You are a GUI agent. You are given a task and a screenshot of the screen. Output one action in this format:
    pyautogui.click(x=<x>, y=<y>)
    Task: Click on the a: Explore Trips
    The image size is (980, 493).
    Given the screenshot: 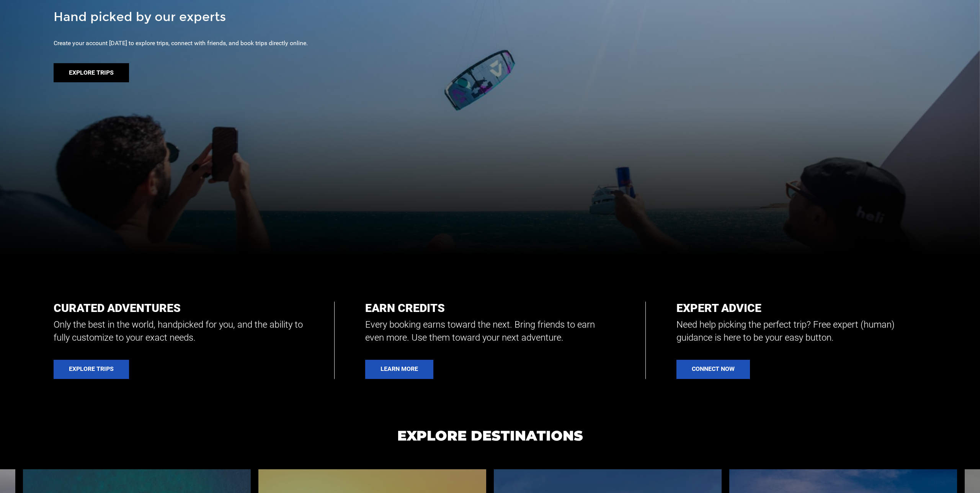 What is the action you would take?
    pyautogui.click(x=91, y=369)
    